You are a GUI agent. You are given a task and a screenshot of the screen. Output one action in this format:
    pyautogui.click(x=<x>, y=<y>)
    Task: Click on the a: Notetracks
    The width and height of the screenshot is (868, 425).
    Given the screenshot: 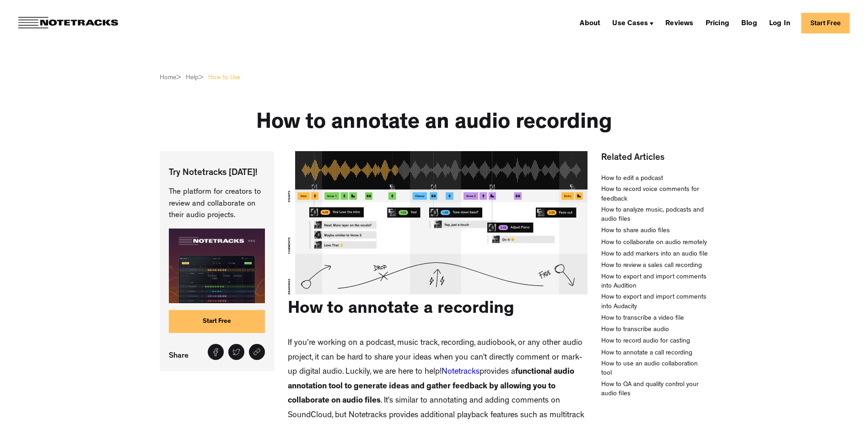 What is the action you would take?
    pyautogui.click(x=460, y=372)
    